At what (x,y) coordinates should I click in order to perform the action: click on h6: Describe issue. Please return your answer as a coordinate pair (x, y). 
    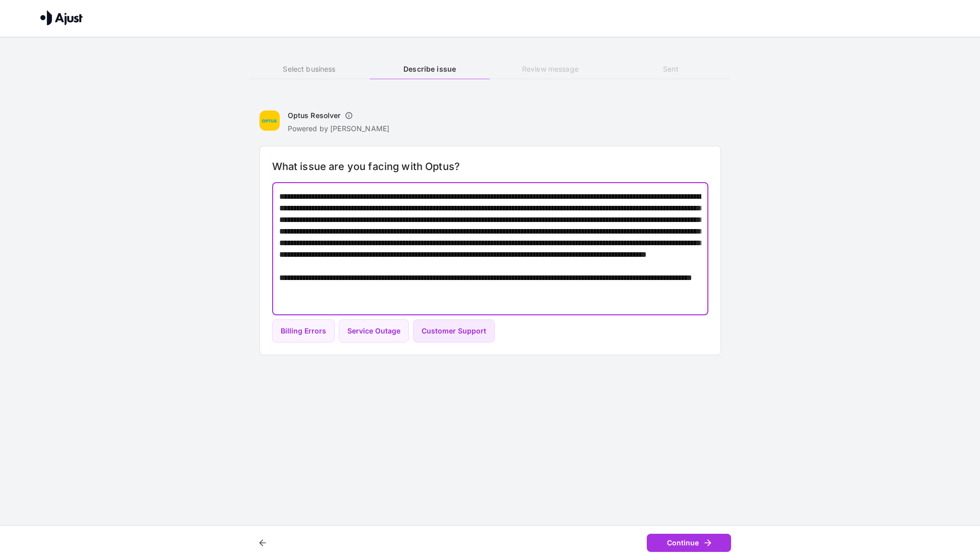
    Looking at the image, I should click on (430, 70).